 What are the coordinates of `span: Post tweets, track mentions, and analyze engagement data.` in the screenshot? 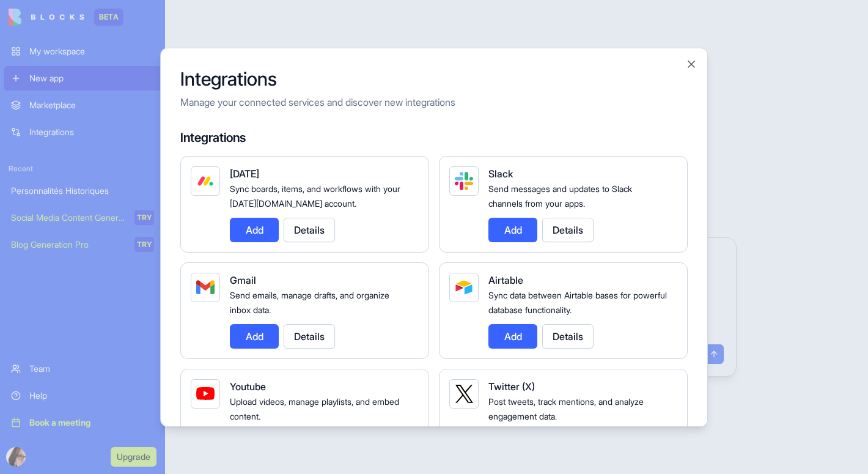 It's located at (566, 408).